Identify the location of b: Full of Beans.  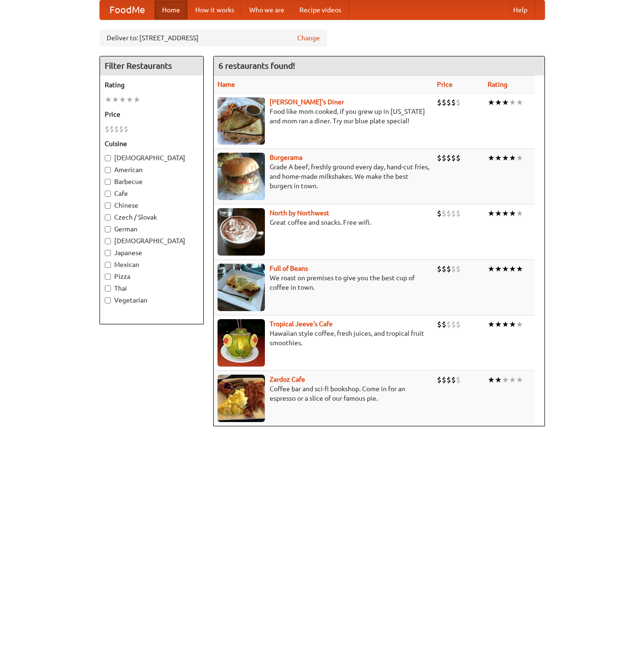
(289, 269).